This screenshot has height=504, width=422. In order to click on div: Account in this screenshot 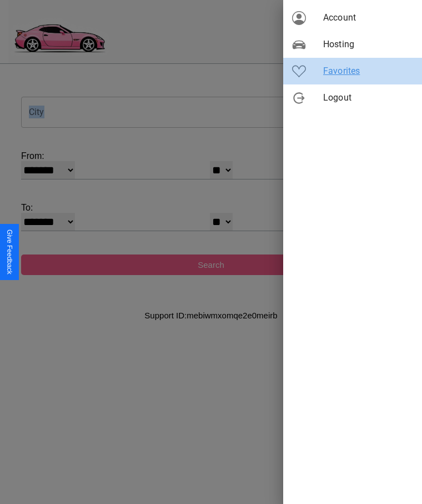, I will do `click(353, 18)`.